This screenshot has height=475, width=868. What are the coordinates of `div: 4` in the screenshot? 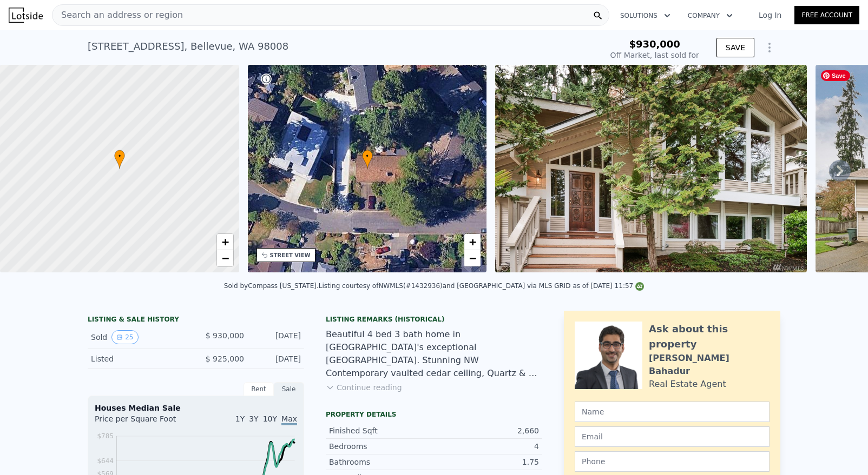 It's located at (486, 446).